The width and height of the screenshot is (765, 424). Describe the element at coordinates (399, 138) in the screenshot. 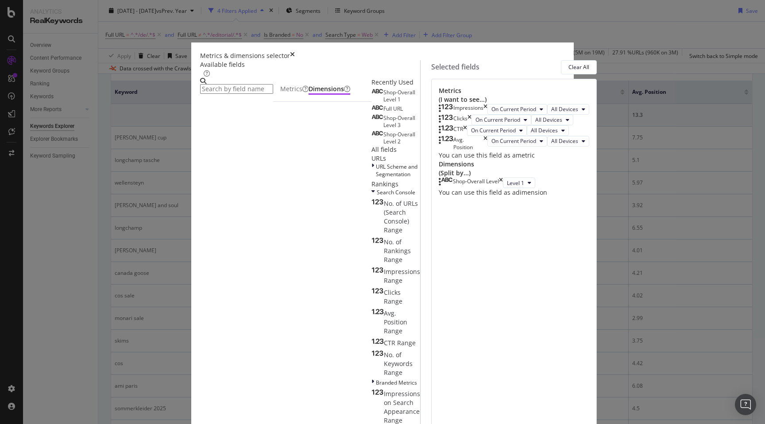

I see `span: Shop-Overall Level 2` at that location.